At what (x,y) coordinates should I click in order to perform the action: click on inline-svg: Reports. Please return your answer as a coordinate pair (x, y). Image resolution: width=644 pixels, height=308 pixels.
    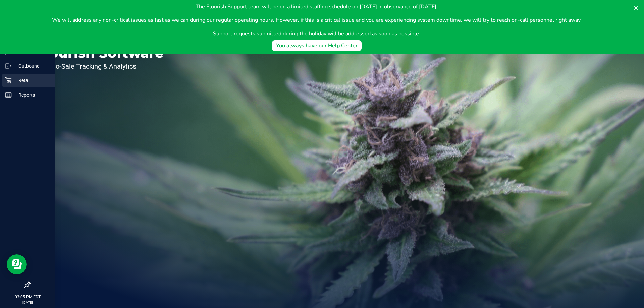
    Looking at the image, I should click on (9, 95).